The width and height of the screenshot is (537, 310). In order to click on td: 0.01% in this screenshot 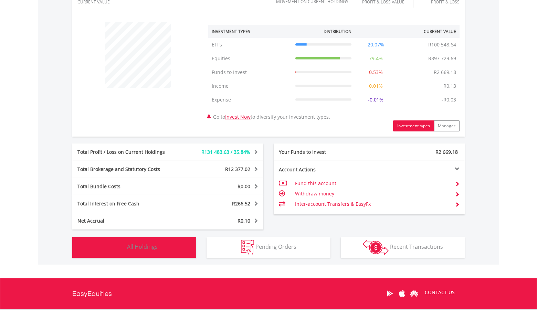, I will do `click(376, 86)`.